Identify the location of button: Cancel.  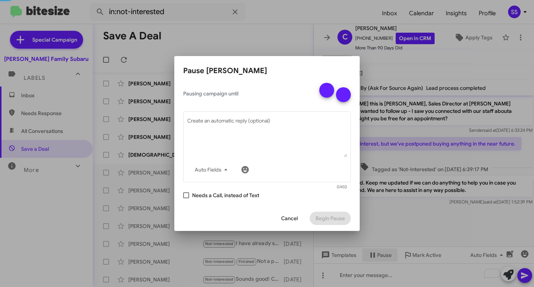
(289, 218).